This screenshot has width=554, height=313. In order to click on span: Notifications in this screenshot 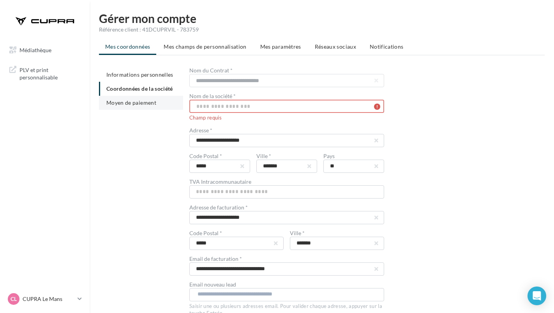, I will do `click(387, 46)`.